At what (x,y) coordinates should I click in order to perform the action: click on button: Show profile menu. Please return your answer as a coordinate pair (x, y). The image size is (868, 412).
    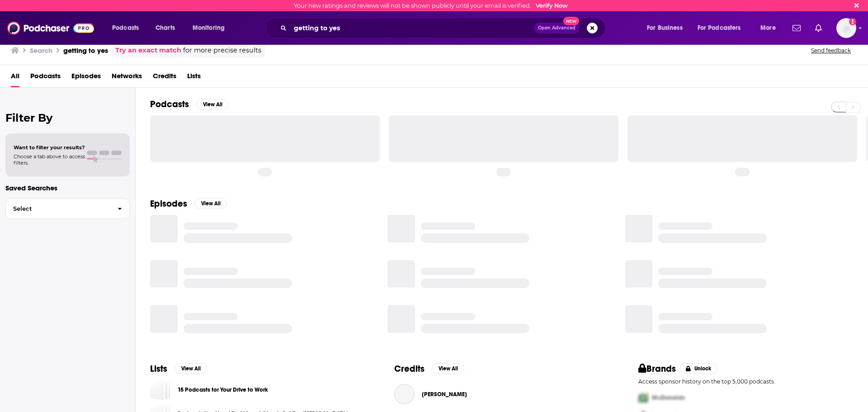
    Looking at the image, I should click on (847, 28).